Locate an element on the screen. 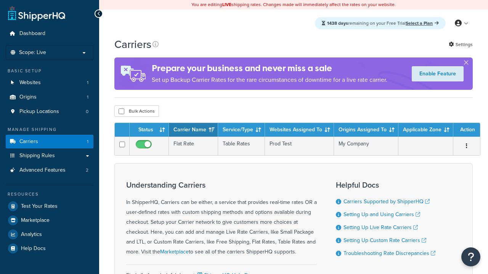 The image size is (488, 274). span: Shipping Rules is located at coordinates (37, 156).